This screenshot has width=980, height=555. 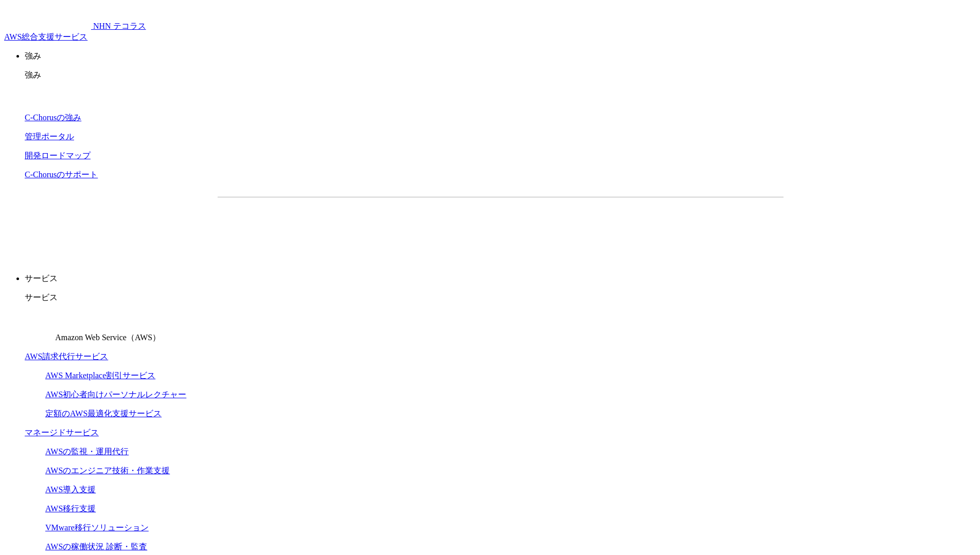 What do you see at coordinates (62, 433) in the screenshot?
I see `a: マネージドサービス` at bounding box center [62, 433].